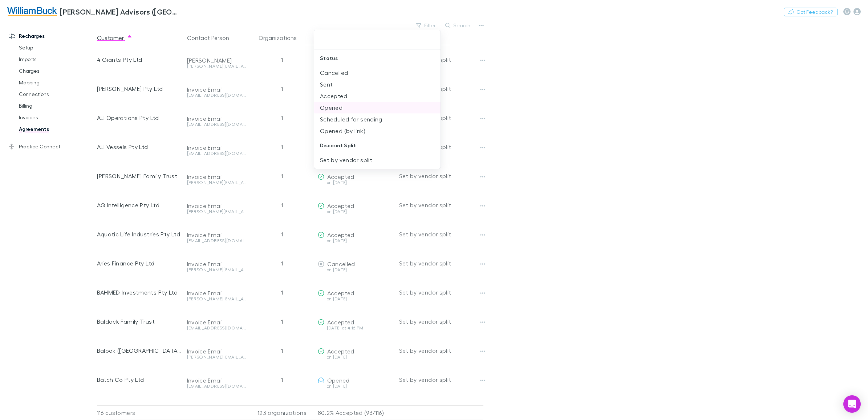  Describe the element at coordinates (377, 119) in the screenshot. I see `li: Scheduled for sending` at that location.